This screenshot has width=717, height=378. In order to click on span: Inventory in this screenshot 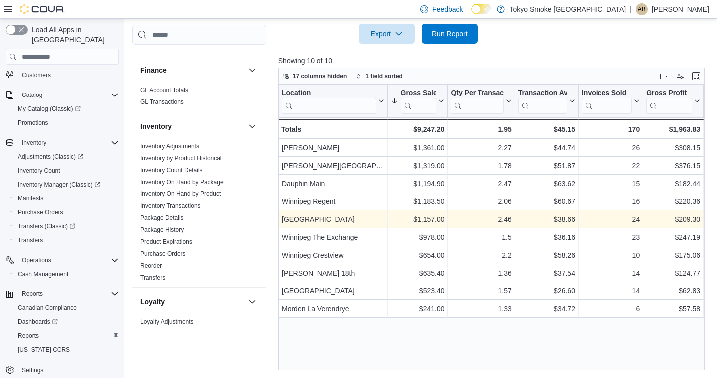, I will do `click(34, 143)`.